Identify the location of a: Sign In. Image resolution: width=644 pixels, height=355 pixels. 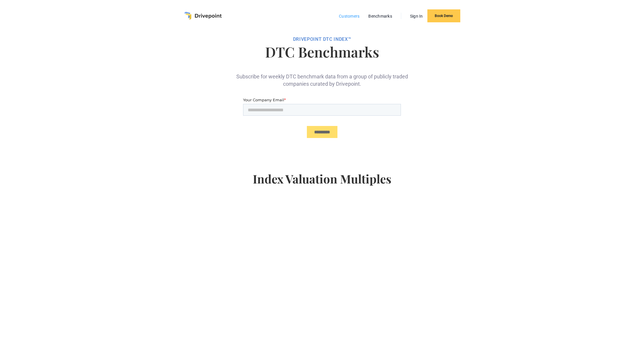
(416, 16).